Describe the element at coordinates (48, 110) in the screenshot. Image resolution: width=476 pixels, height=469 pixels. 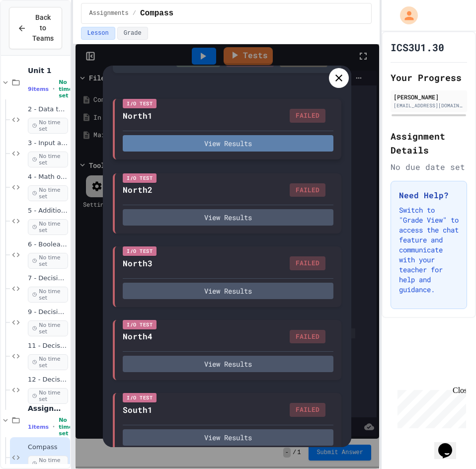
I see `span: 2 - Data types` at that location.